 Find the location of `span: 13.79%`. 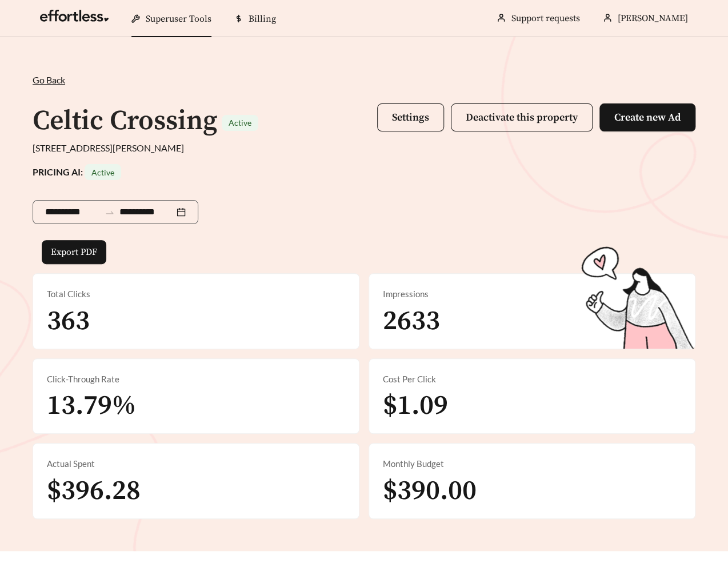

span: 13.79% is located at coordinates (91, 406).